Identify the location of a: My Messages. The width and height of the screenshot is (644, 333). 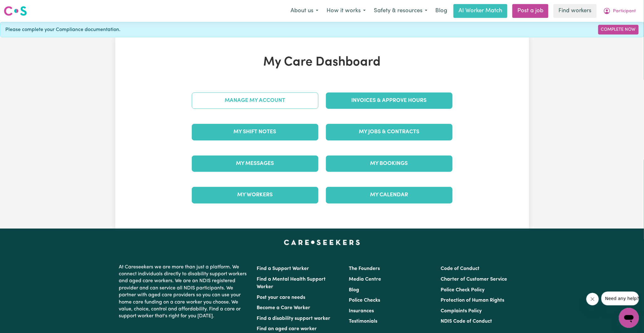
(255, 164).